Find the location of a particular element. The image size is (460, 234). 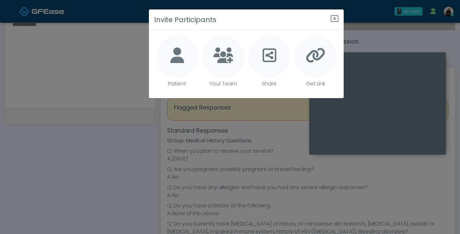

p: Patient is located at coordinates (177, 84).